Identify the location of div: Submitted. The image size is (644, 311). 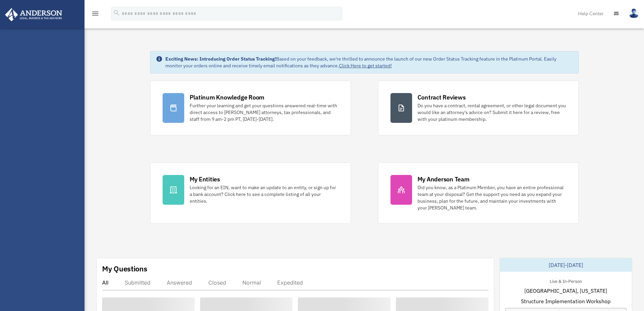
(138, 283).